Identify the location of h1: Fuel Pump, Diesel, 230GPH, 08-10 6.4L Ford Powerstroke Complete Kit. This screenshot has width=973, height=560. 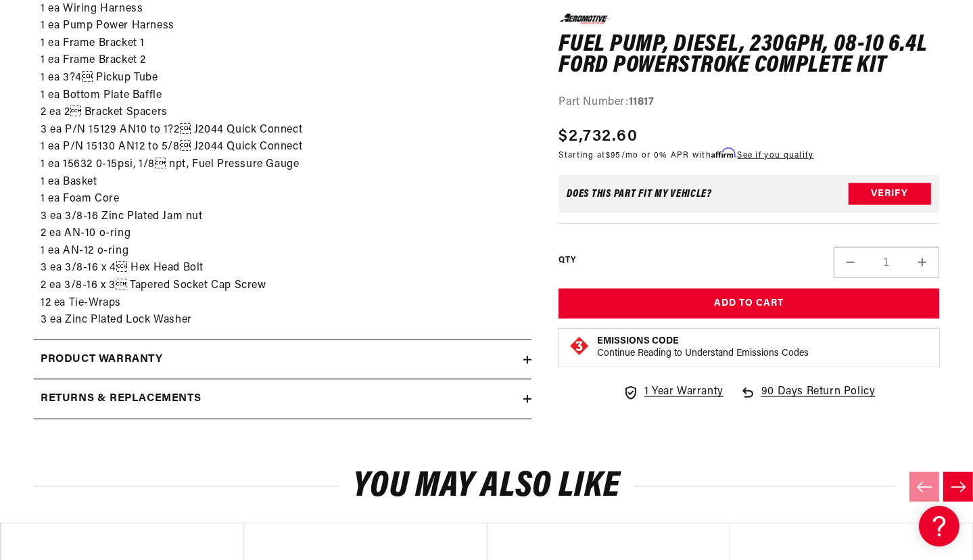
(749, 54).